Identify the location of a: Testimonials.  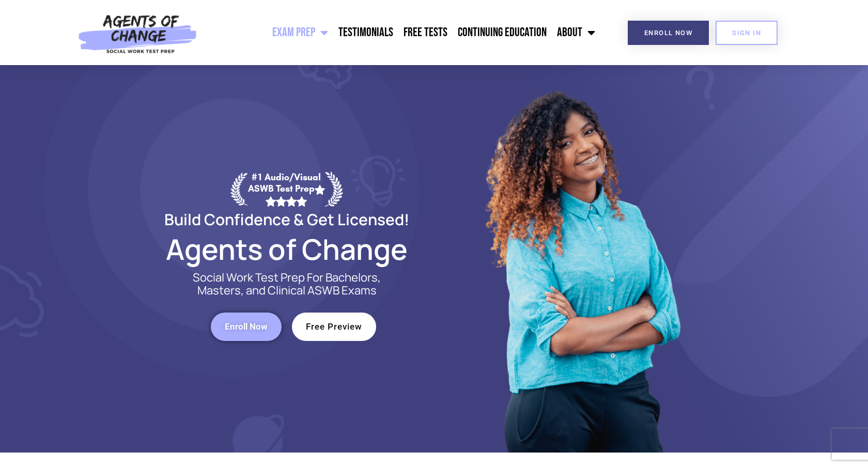
(365, 33).